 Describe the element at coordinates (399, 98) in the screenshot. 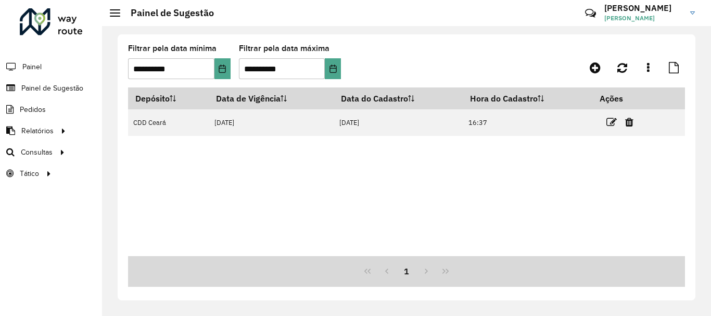

I see `th: Data do Cadastro` at that location.